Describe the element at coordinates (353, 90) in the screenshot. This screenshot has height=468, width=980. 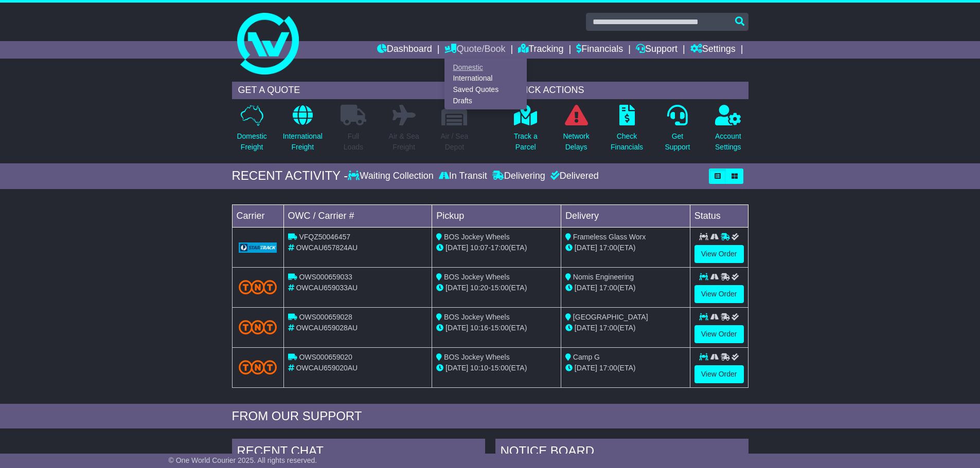
I see `div: GET A QUOTE` at that location.